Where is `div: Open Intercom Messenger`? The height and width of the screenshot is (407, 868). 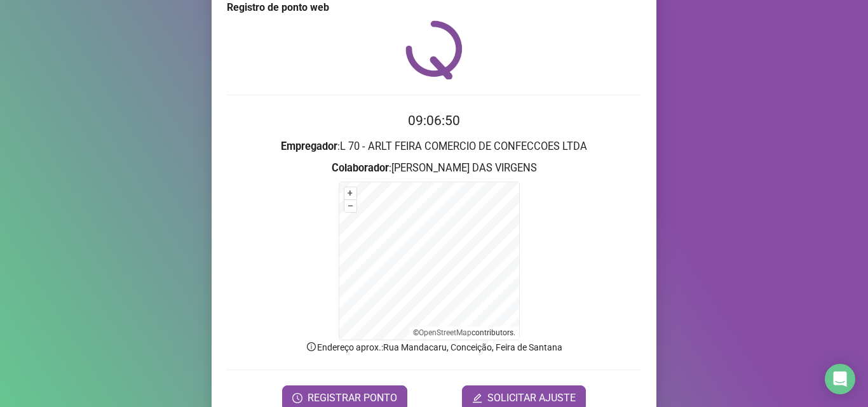
div: Open Intercom Messenger is located at coordinates (840, 379).